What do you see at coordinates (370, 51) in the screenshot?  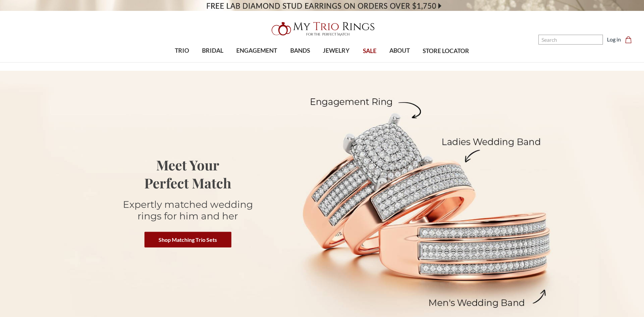 I see `a: SALE` at bounding box center [370, 51].